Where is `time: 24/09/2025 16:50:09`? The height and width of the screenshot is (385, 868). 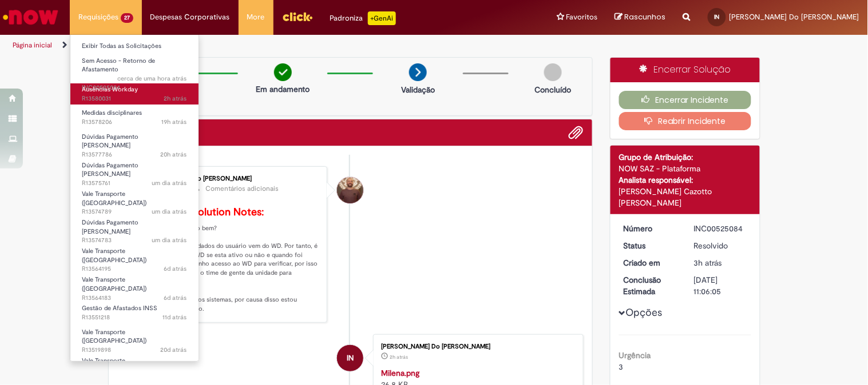 time: 24/09/2025 16:50:09 is located at coordinates (176, 298).